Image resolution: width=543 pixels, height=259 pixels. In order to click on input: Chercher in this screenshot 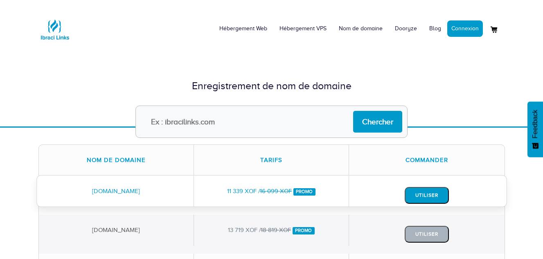, I will do `click(378, 122)`.